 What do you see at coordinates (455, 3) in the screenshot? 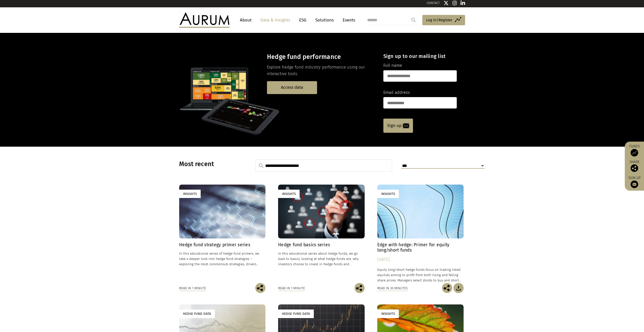
I see `img: Instagram icon` at bounding box center [455, 3].